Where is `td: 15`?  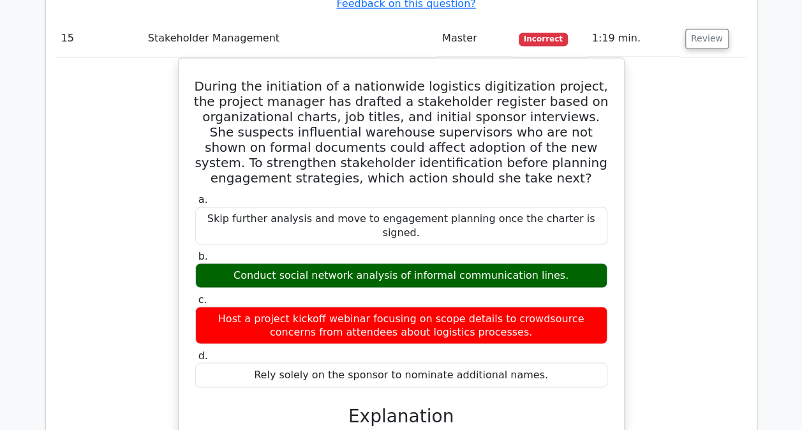 td: 15 is located at coordinates (100, 38).